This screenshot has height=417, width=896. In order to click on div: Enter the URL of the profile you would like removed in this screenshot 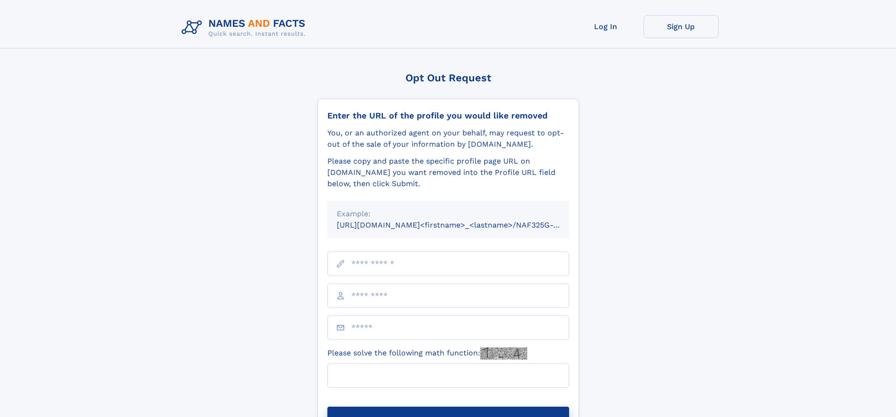, I will do `click(448, 116)`.